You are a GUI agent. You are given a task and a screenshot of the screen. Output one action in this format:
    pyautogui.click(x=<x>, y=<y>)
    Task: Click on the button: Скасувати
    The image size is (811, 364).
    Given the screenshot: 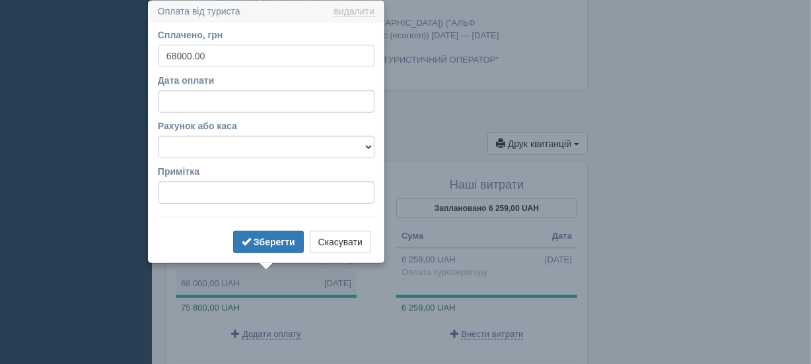 What is the action you would take?
    pyautogui.click(x=340, y=242)
    